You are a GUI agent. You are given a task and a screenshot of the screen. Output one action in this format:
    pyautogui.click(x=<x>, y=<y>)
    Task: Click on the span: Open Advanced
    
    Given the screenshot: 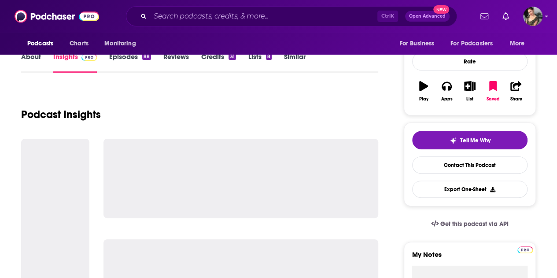 What is the action you would take?
    pyautogui.click(x=427, y=16)
    